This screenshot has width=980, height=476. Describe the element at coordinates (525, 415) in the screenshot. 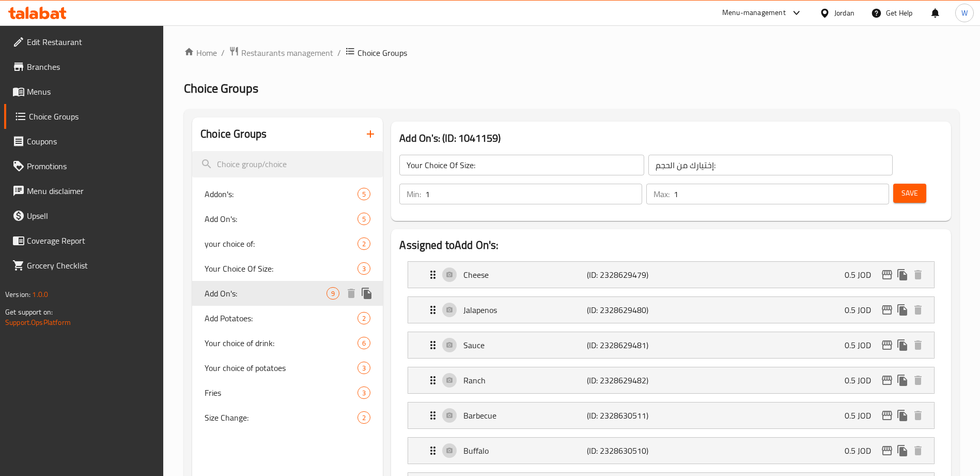

I see `p: Barbecue` at that location.